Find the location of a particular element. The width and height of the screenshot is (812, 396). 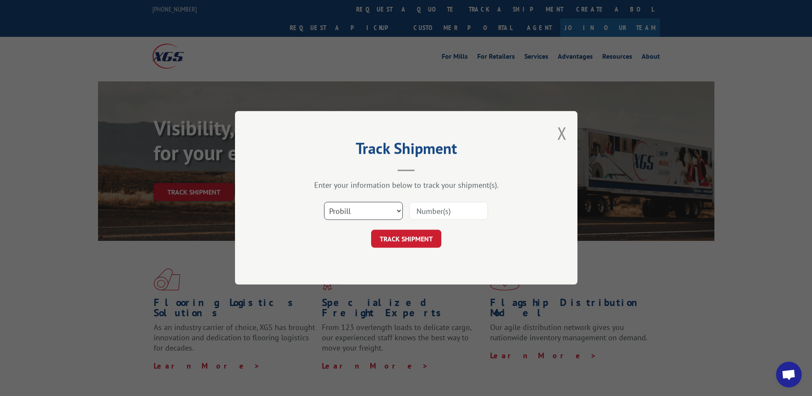

button: Close modal is located at coordinates (562, 133).